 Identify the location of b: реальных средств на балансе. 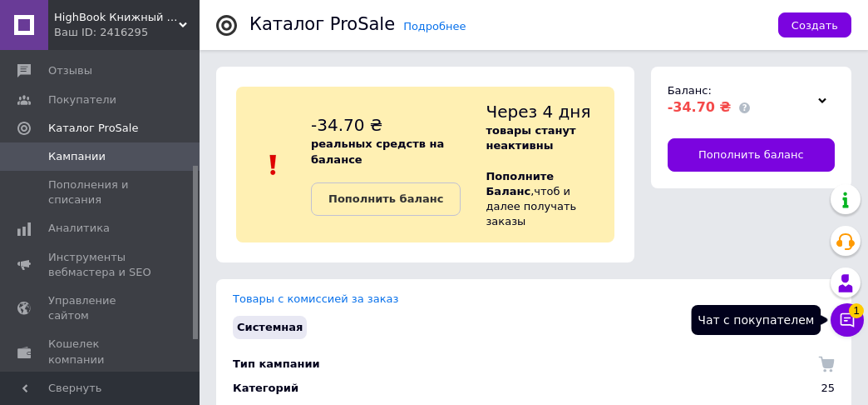
(377, 151).